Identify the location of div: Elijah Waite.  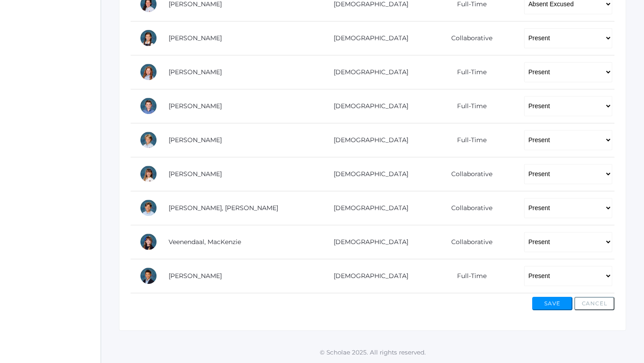
(148, 276).